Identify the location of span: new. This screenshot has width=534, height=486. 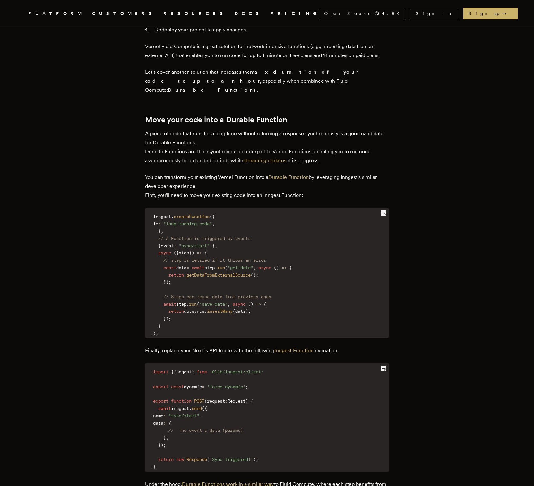
(180, 460).